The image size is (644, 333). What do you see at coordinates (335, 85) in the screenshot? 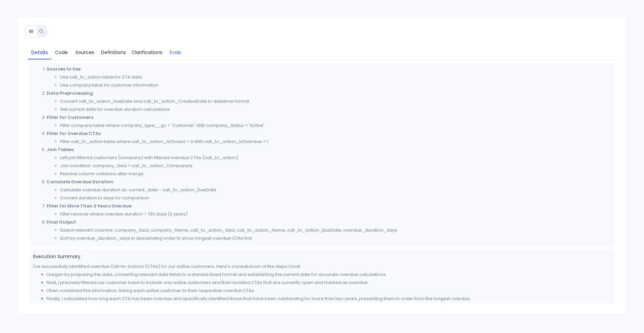
I see `li: Use company table for customer information` at bounding box center [335, 85].